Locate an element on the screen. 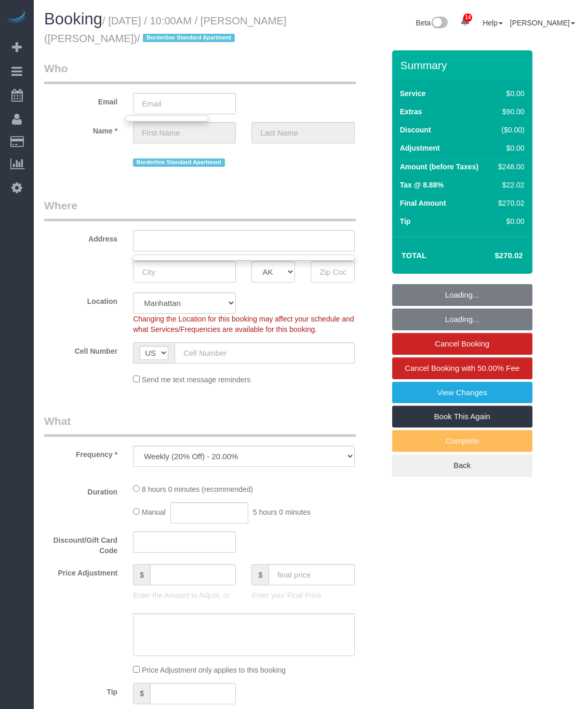 The image size is (588, 709). label: Tax @ 8.88% is located at coordinates (422, 185).